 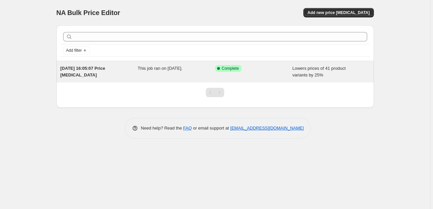 I want to click on a: FAQ, so click(x=187, y=128).